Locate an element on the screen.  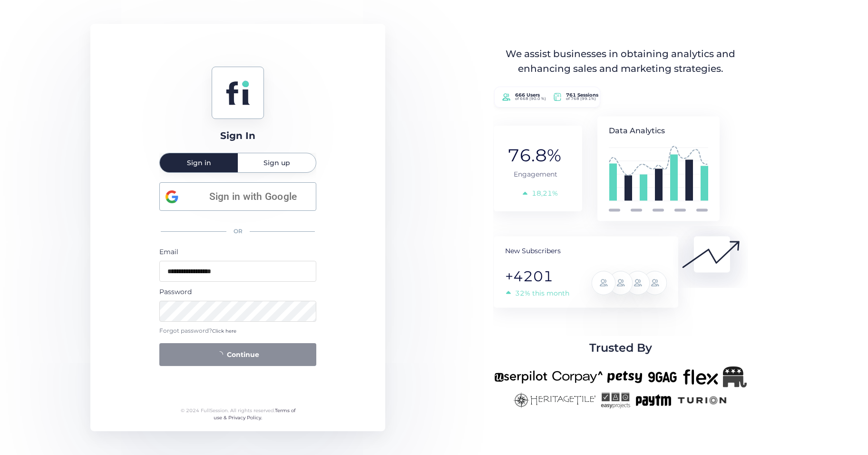
button: Continue is located at coordinates (238, 354).